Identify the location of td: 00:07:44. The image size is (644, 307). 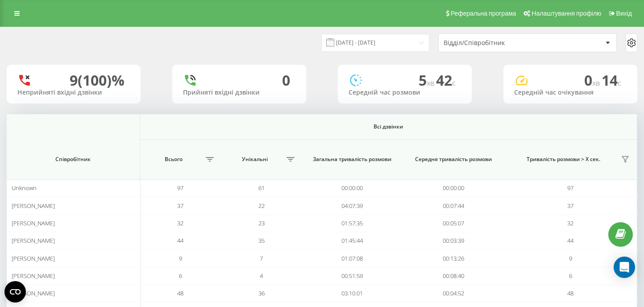
(454, 206).